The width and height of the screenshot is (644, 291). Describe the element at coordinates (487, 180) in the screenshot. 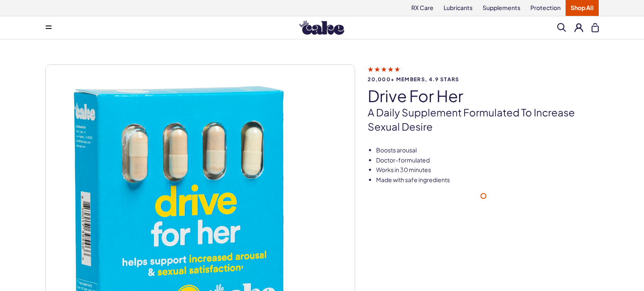

I see `li: Made with safe ingredients` at that location.